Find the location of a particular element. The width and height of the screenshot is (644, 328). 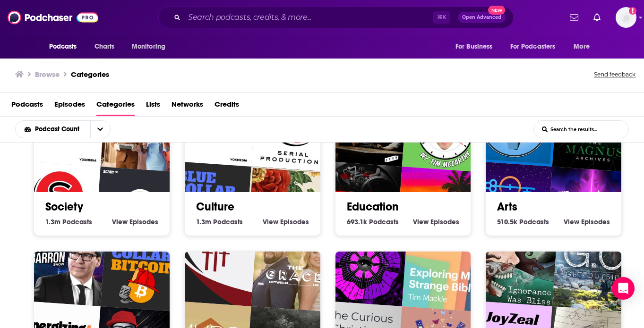

button: Open AdvancedNew is located at coordinates (481, 18).